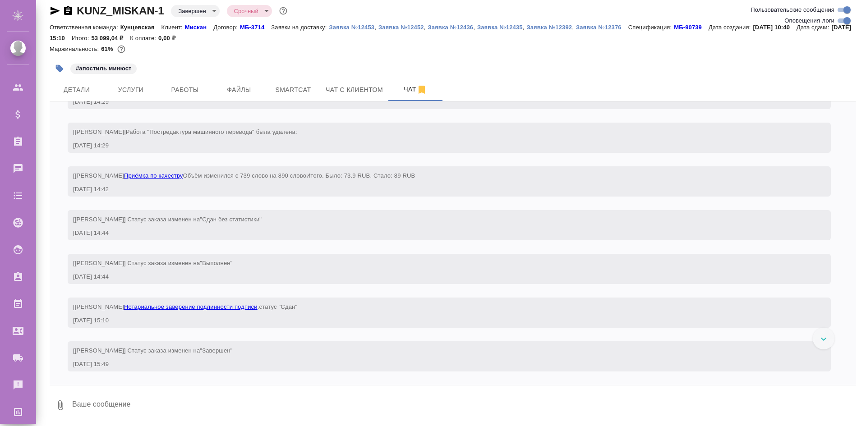  What do you see at coordinates (153, 175) in the screenshot?
I see `a: Приёмка по качеству` at bounding box center [153, 175].